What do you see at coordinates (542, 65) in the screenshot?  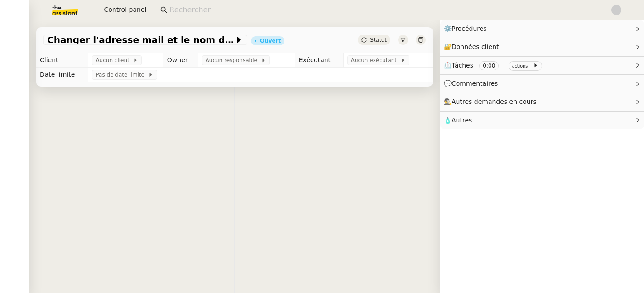 I see `div: ⏲️Tâches 0:00 actions` at bounding box center [542, 65].